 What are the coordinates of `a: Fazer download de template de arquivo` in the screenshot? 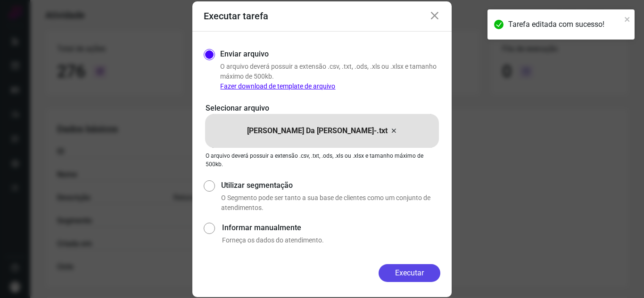 It's located at (278, 86).